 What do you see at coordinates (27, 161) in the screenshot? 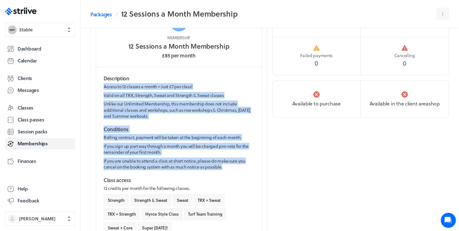
I see `span: Finances` at bounding box center [27, 161].